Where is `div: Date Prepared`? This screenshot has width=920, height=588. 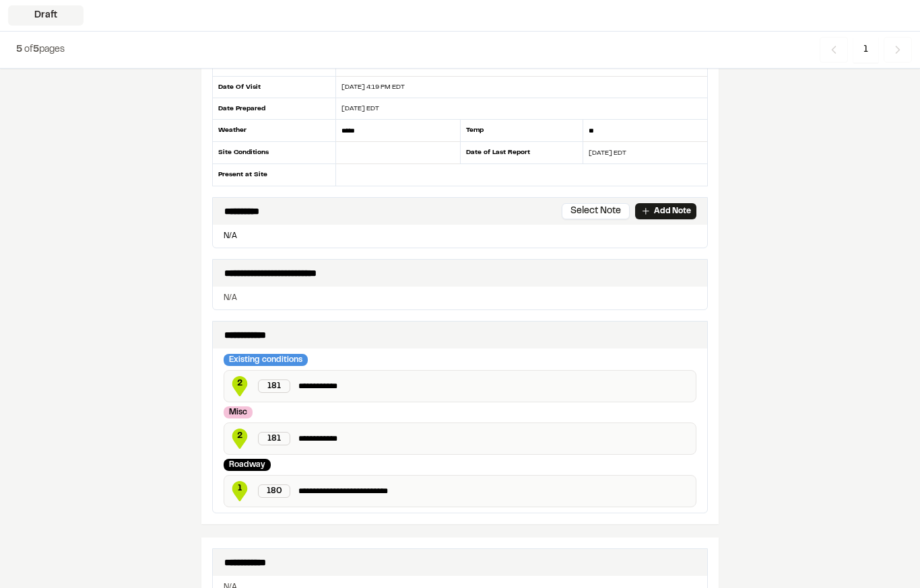
div: Date Prepared is located at coordinates (274, 109).